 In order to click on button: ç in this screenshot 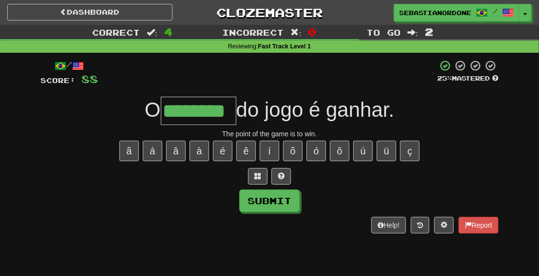, I will do `click(410, 151)`.